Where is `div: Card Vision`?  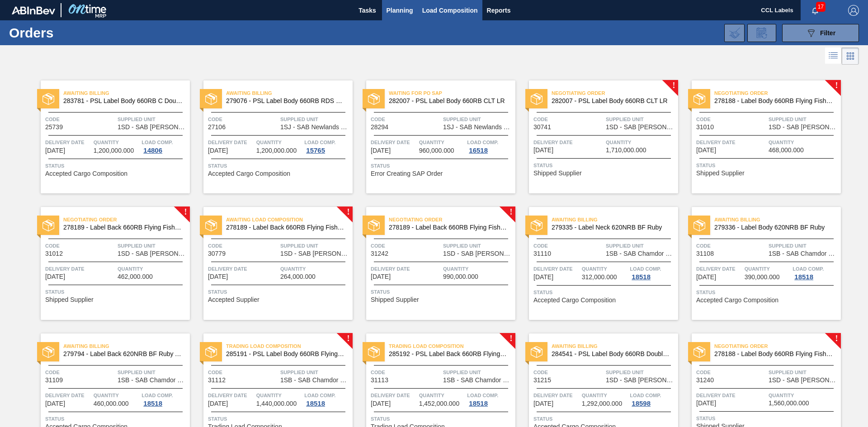
div: Card Vision is located at coordinates (850, 56).